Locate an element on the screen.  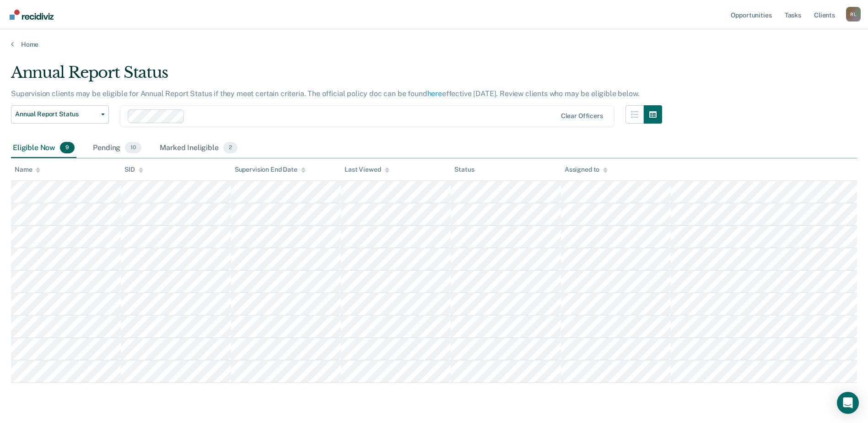
span: Annual Report Status is located at coordinates (56, 114).